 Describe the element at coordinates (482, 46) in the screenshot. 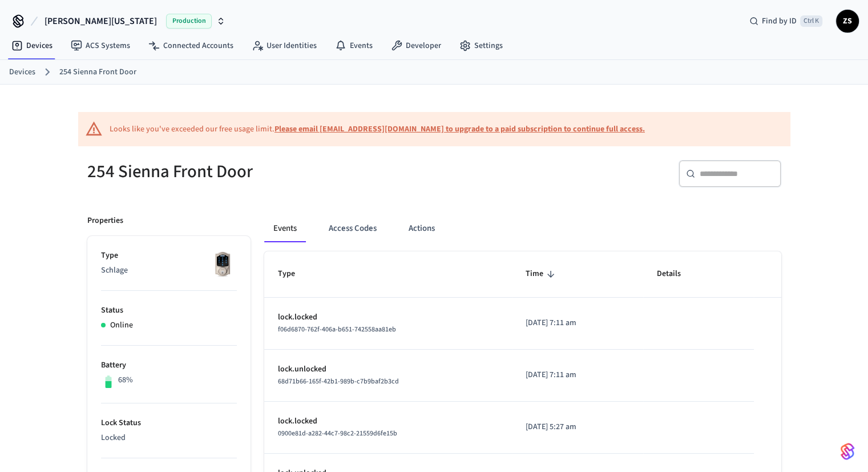

I see `a: Settings` at that location.